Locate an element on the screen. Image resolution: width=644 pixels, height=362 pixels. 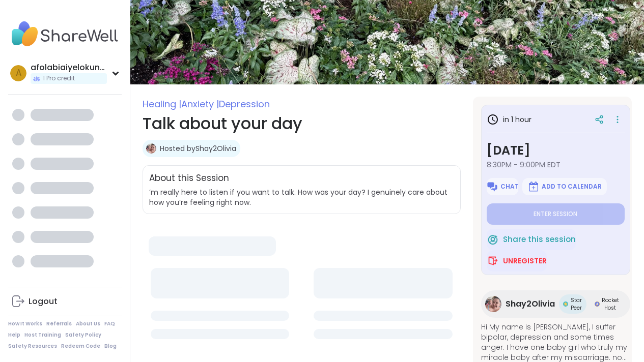
button: Add to Calendar is located at coordinates (565, 187).